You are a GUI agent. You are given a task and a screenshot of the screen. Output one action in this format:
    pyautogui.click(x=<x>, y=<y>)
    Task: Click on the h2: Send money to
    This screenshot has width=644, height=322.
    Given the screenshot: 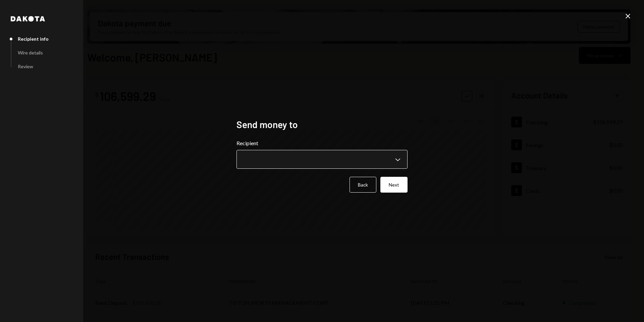 What is the action you would take?
    pyautogui.click(x=322, y=124)
    